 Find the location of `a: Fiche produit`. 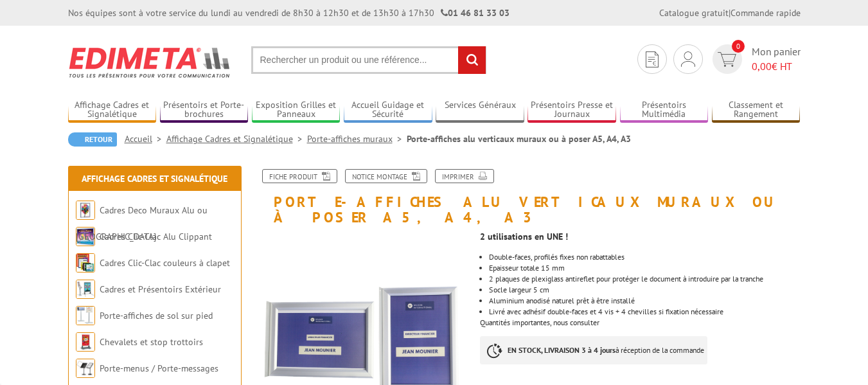

a: Fiche produit is located at coordinates (300, 176).